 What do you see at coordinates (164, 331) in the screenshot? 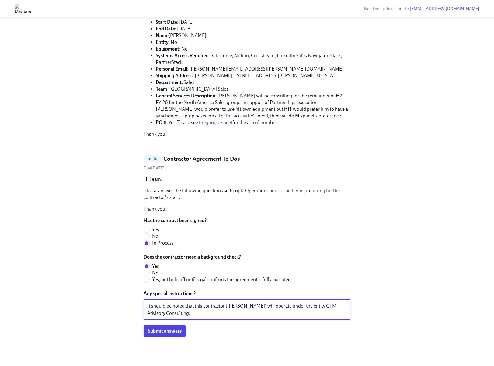
I see `button: Submit answers` at bounding box center [164, 331].